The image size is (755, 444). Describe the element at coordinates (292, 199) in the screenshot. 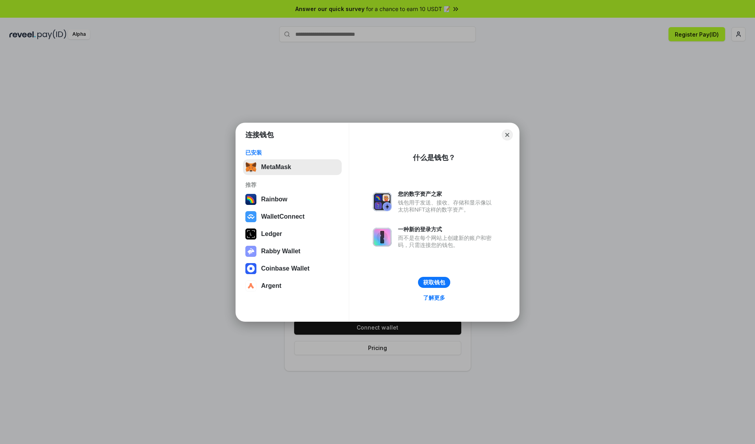

I see `button: Rainbow` at that location.